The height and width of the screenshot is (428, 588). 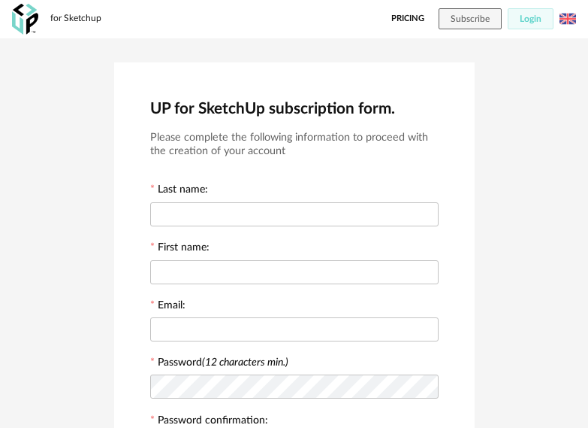 What do you see at coordinates (470, 19) in the screenshot?
I see `button: Subscribe` at bounding box center [470, 19].